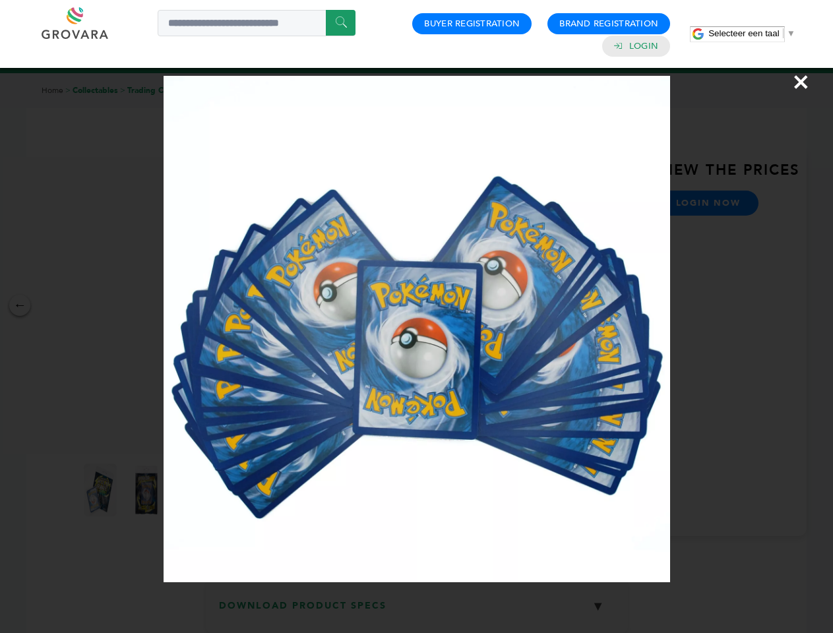  I want to click on img: Image Preview, so click(417, 329).